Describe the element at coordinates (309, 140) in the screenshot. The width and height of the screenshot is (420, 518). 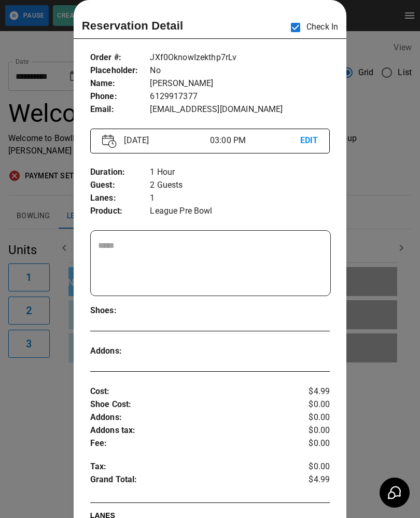
I see `p: EDIT` at that location.